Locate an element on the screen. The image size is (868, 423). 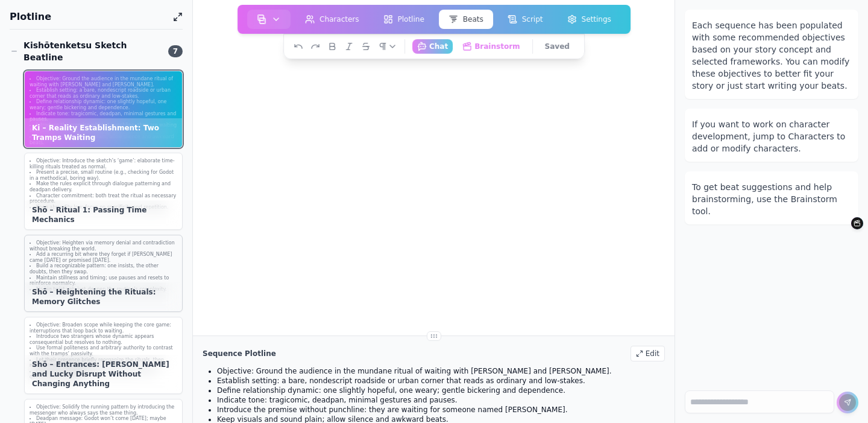
button: Script is located at coordinates (526, 20).